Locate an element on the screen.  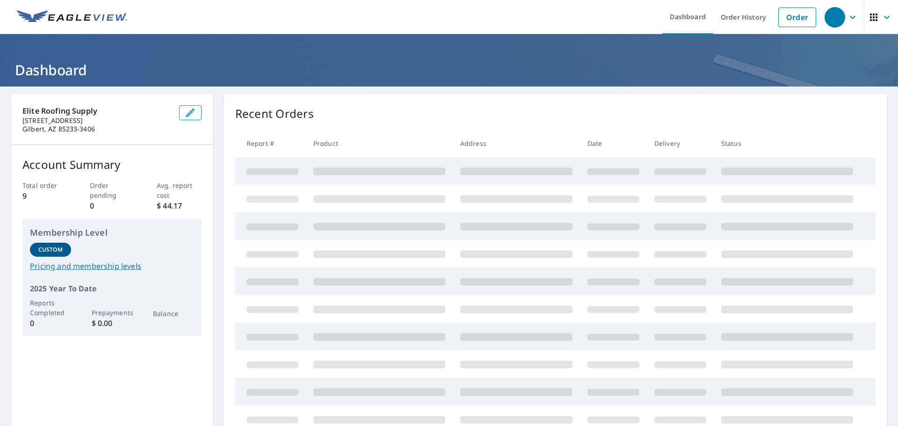
p: Gilbert, AZ 85233-3406 is located at coordinates (97, 129).